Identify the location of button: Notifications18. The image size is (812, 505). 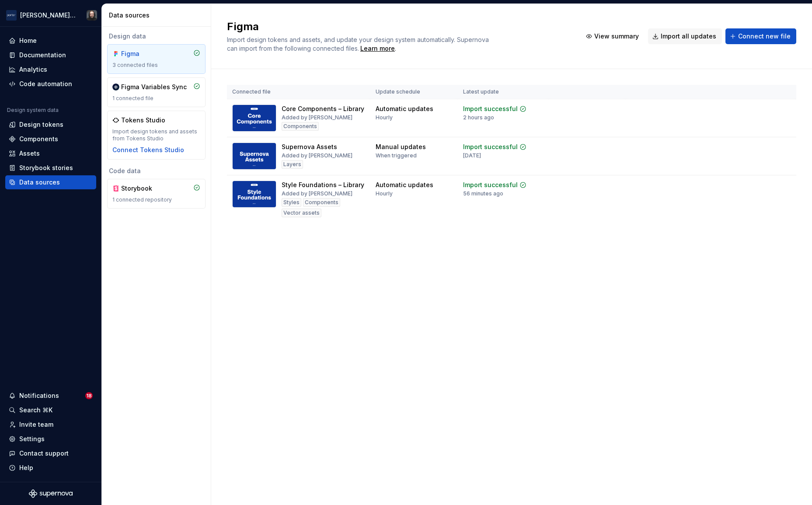
(50, 396).